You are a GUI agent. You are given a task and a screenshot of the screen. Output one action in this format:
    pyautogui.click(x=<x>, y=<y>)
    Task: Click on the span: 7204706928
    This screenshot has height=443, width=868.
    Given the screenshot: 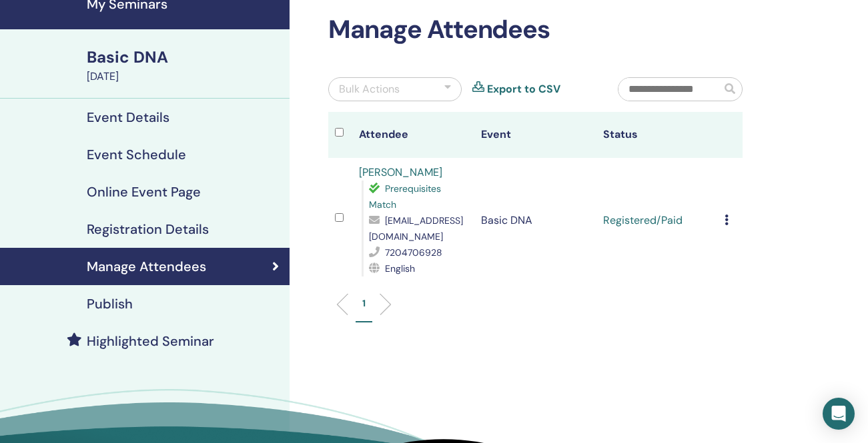 What is the action you would take?
    pyautogui.click(x=413, y=253)
    